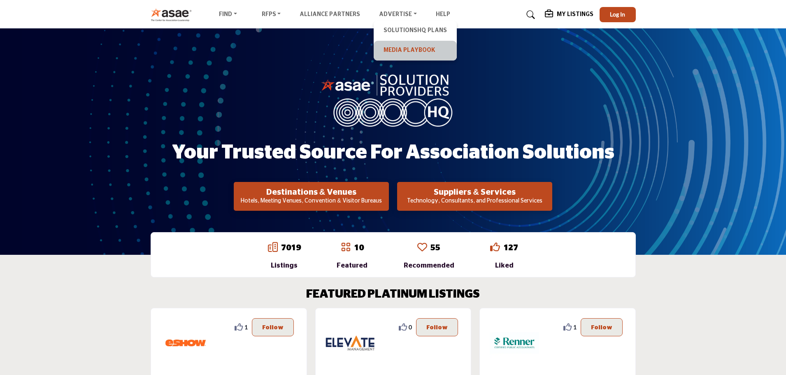 The width and height of the screenshot is (786, 375). What do you see at coordinates (495, 247) in the screenshot?
I see `i: Go to Liked` at bounding box center [495, 247].